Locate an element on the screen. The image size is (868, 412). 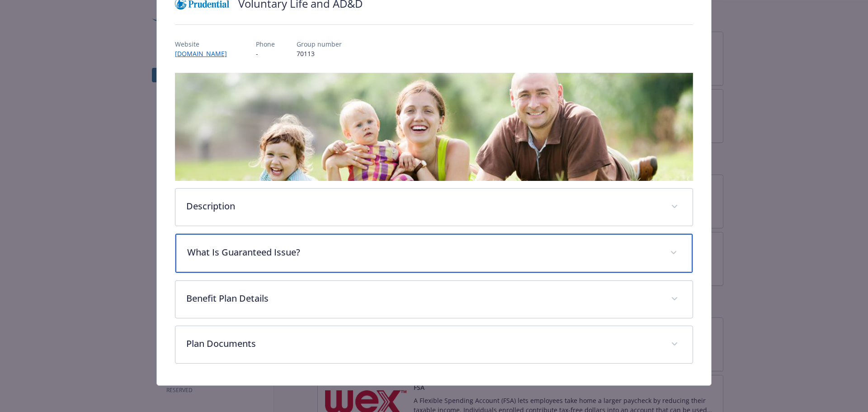
img: banner is located at coordinates (434, 126).